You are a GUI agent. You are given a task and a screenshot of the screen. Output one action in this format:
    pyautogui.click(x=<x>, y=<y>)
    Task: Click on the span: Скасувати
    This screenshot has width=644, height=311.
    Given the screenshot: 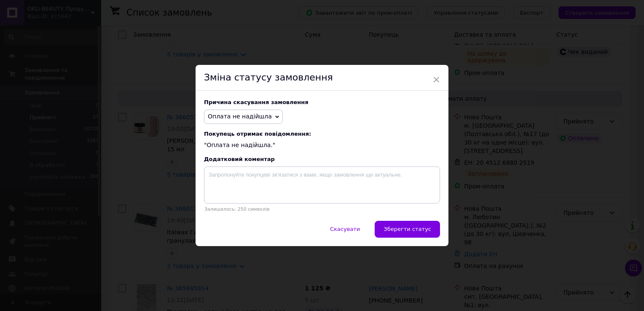 What is the action you would take?
    pyautogui.click(x=344, y=229)
    